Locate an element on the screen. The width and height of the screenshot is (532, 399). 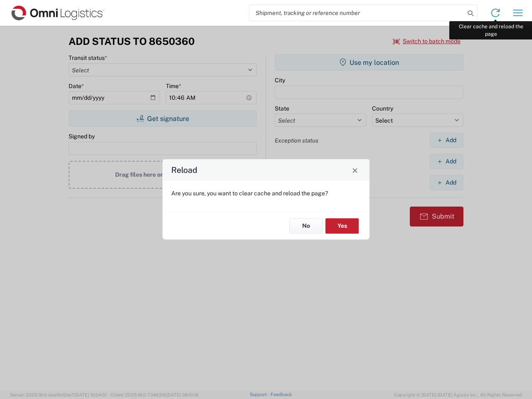
button: No is located at coordinates (306, 226).